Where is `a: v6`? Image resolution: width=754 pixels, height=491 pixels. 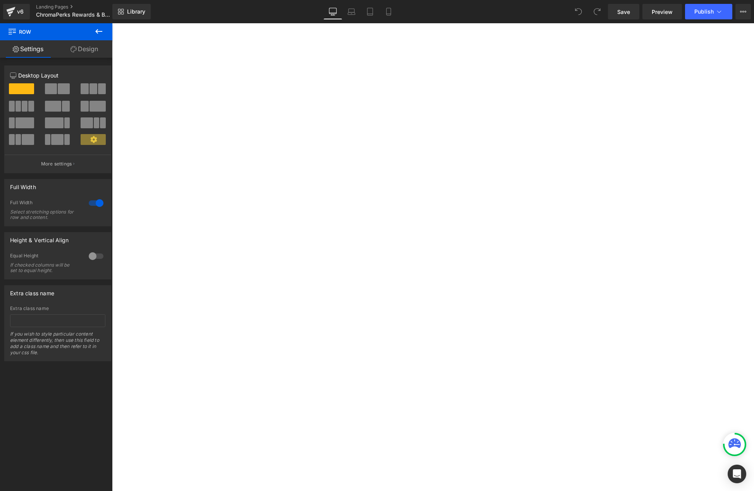 a: v6 is located at coordinates (16, 12).